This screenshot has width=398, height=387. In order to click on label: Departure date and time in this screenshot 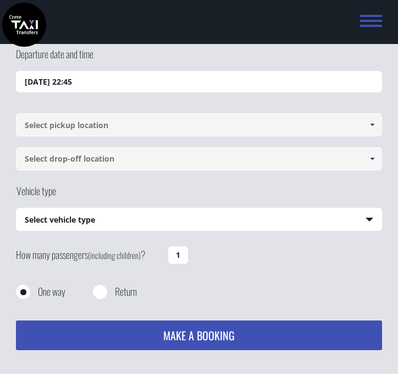, I will do `click(54, 59)`.